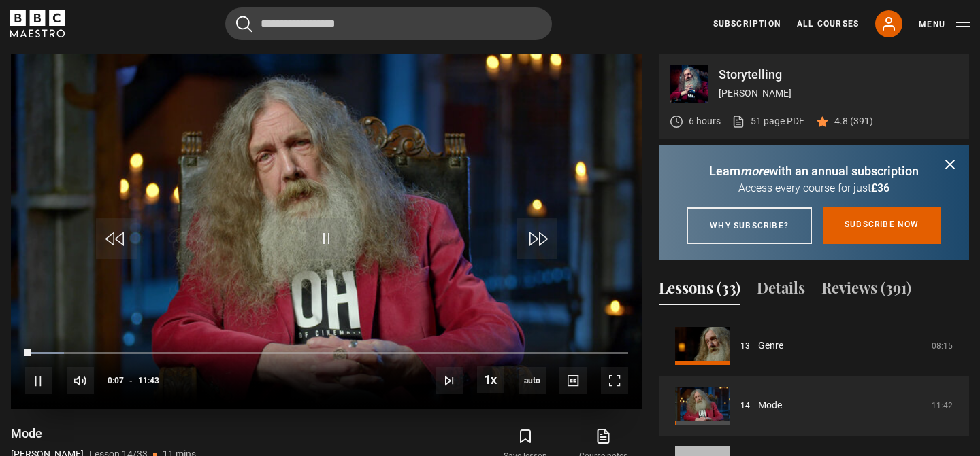 This screenshot has height=456, width=980. I want to click on span: auto, so click(532, 381).